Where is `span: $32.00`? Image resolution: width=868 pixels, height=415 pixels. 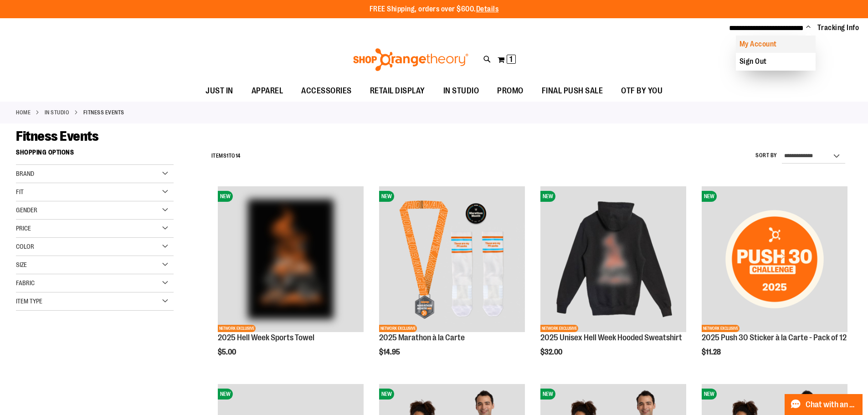
span: $32.00 is located at coordinates (552, 352).